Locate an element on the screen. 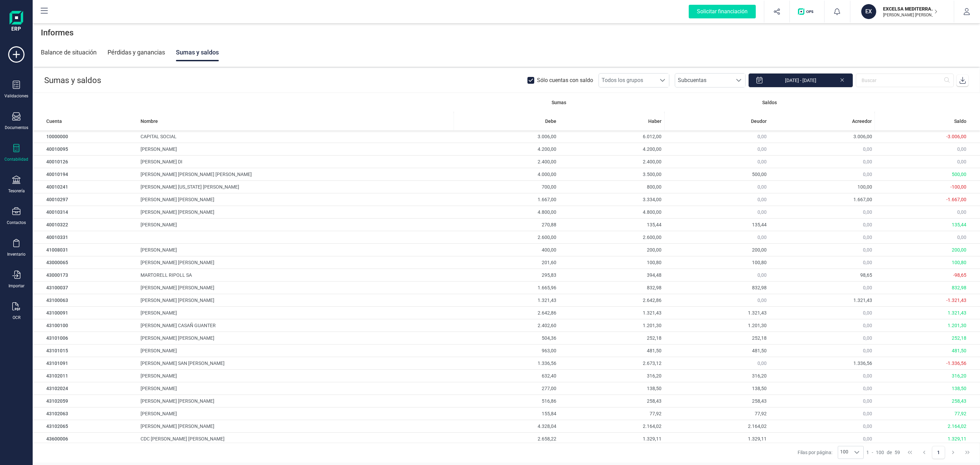  span: 2.673,12 is located at coordinates (652, 363).